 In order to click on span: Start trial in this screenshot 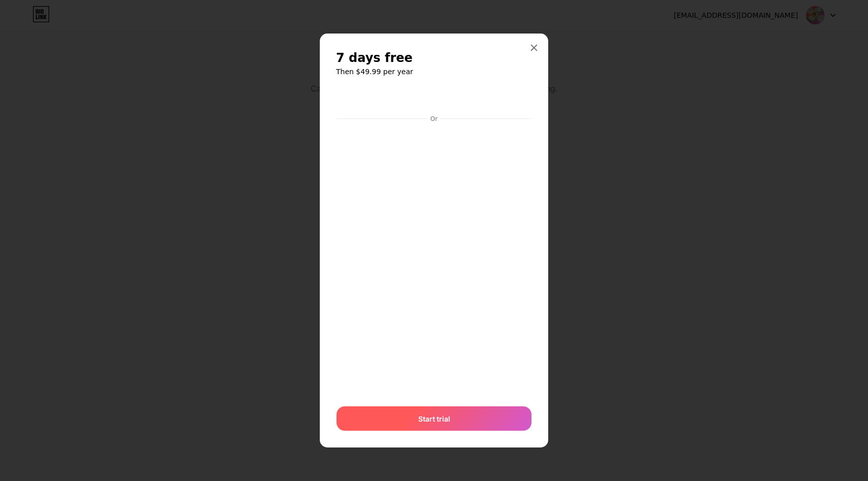, I will do `click(434, 418)`.